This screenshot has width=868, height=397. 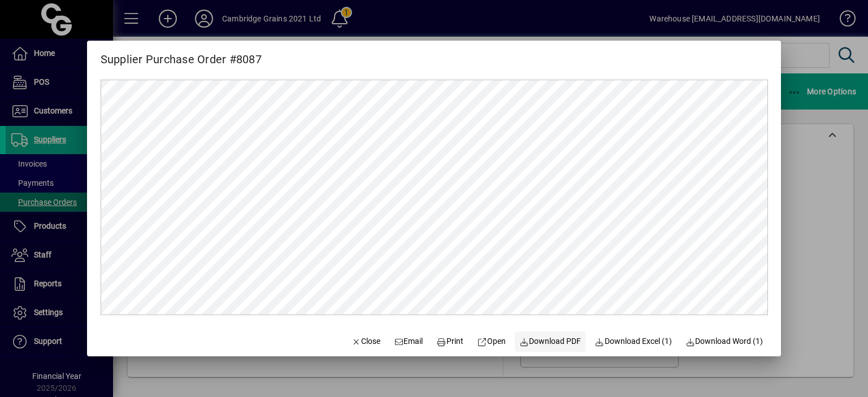 What do you see at coordinates (551, 342) in the screenshot?
I see `span: Download PDF` at bounding box center [551, 342].